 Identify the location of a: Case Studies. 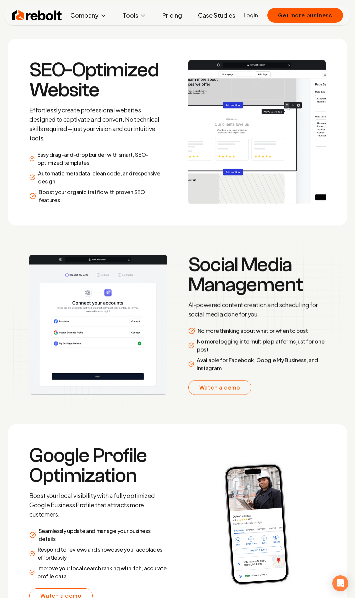
(217, 15).